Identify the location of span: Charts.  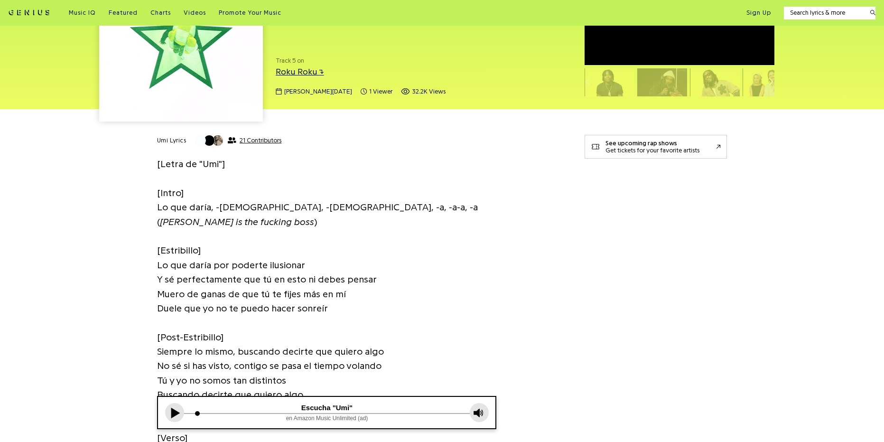
(160, 12).